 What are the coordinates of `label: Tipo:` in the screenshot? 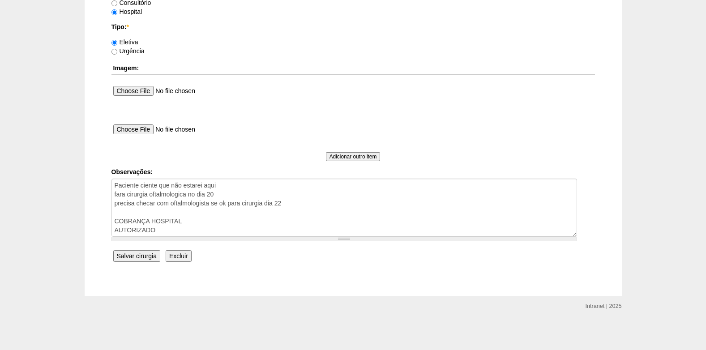 It's located at (353, 27).